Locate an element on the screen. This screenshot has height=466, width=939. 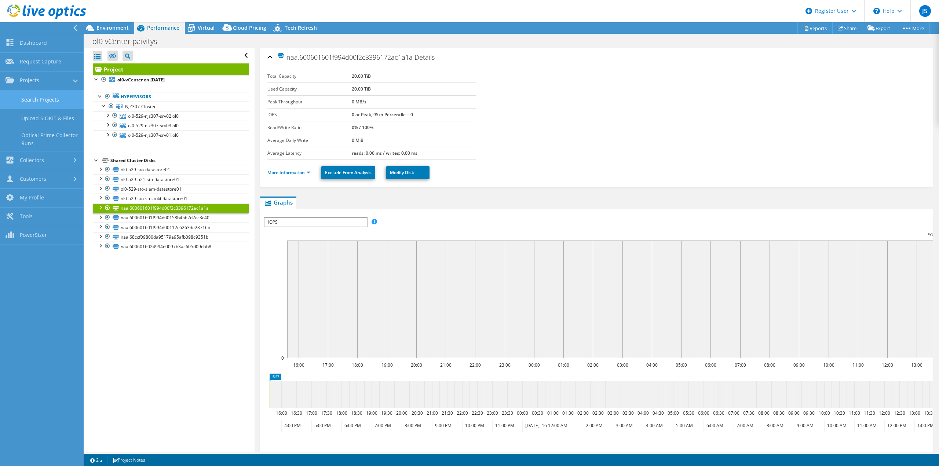
text: 01:30 is located at coordinates (568, 413).